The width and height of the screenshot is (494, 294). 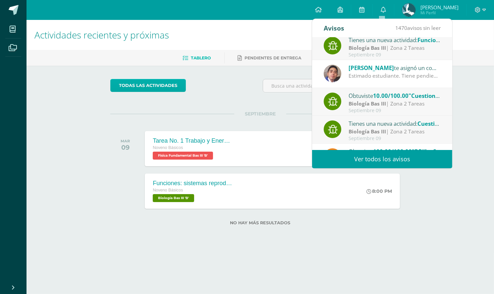 What do you see at coordinates (409, 10) in the screenshot?
I see `img: b9dee08b6367668a29d4a457eadb46b5.png` at bounding box center [409, 10].